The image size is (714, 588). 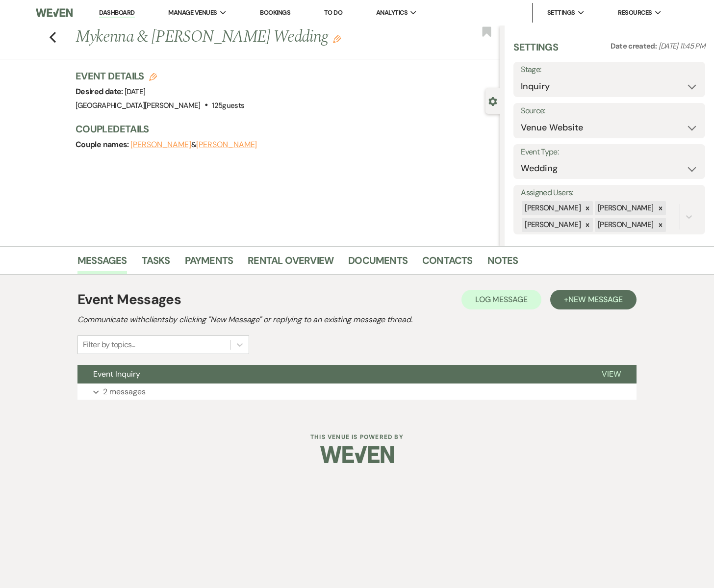 What do you see at coordinates (275, 12) in the screenshot?
I see `a: Bookings` at bounding box center [275, 12].